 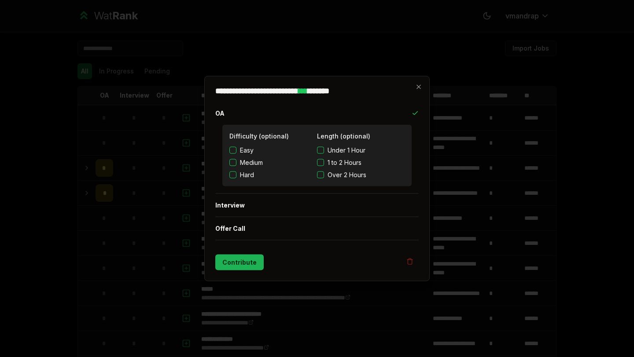 I want to click on button: Easy, so click(x=233, y=150).